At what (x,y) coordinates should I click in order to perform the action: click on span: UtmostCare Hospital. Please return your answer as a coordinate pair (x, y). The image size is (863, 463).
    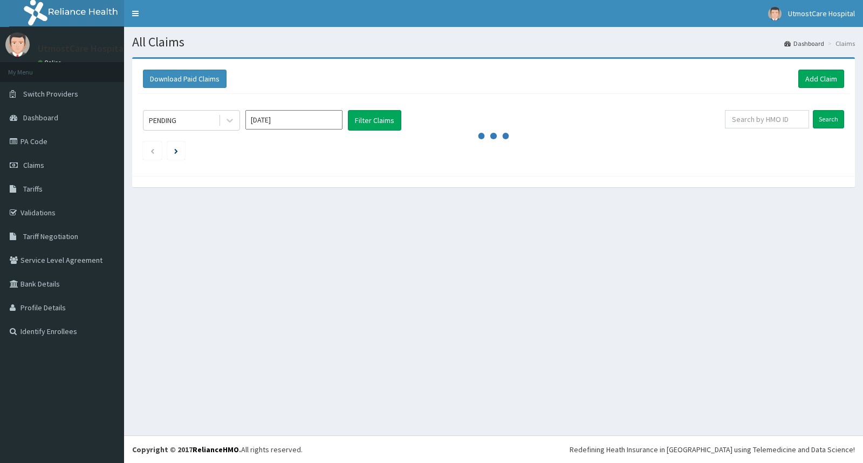
    Looking at the image, I should click on (821, 13).